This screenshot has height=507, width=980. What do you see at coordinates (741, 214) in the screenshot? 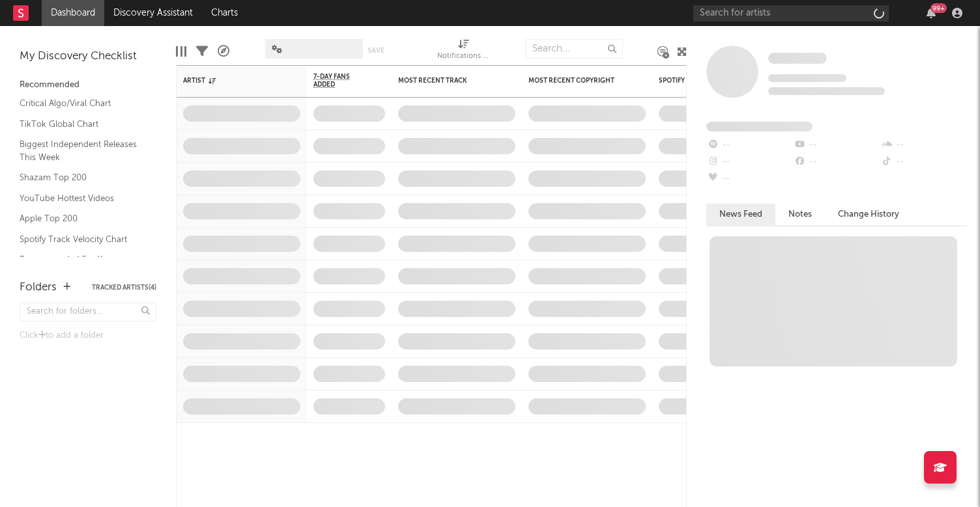
I see `button: News Feed` at bounding box center [741, 214].